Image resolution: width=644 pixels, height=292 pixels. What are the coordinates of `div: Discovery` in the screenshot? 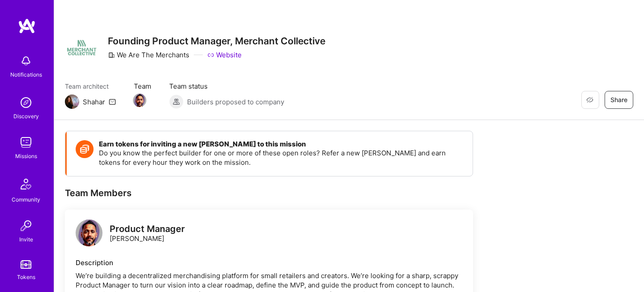 It's located at (26, 116).